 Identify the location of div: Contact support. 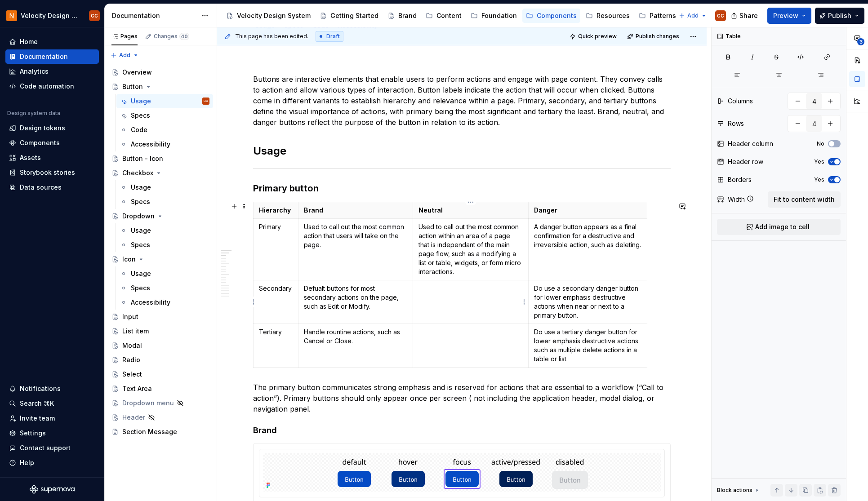
(45, 448).